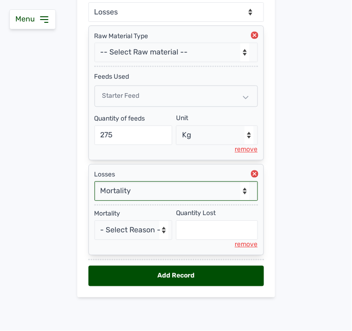  I want to click on div: feeds Used, so click(176, 74).